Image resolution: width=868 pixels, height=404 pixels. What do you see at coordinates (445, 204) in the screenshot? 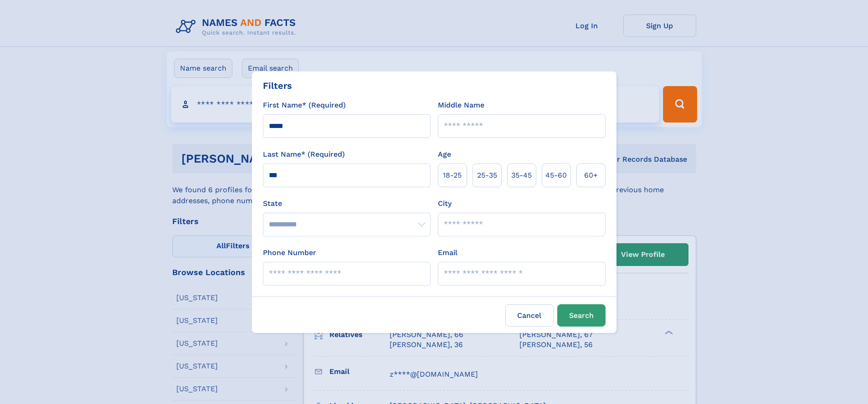
I see `label: City` at bounding box center [445, 204].